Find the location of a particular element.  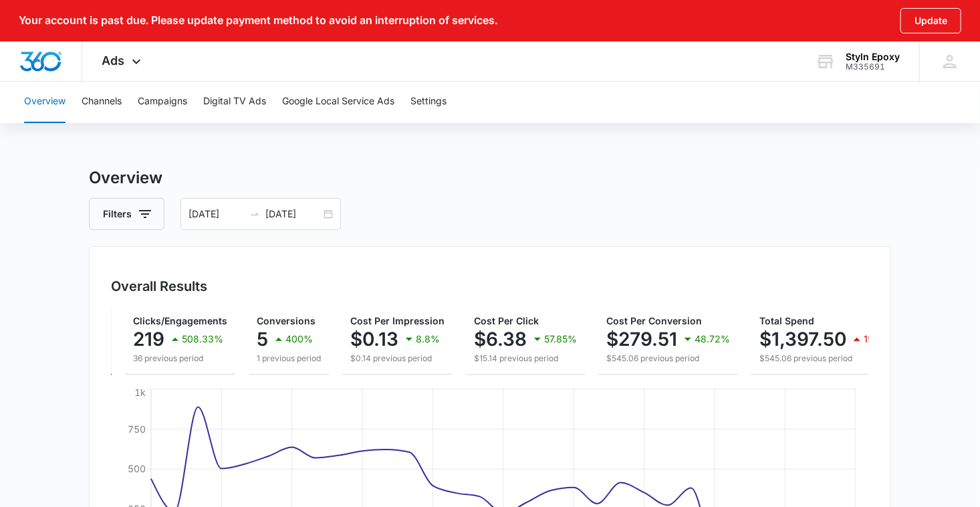

p: $279.51 is located at coordinates (642, 339).